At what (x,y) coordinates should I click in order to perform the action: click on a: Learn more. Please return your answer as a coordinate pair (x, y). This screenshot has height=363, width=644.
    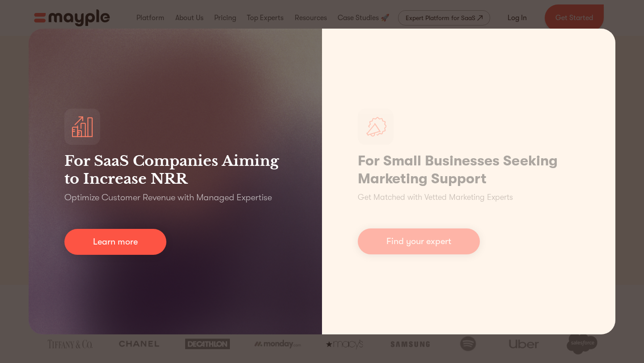
    Looking at the image, I should click on (115, 241).